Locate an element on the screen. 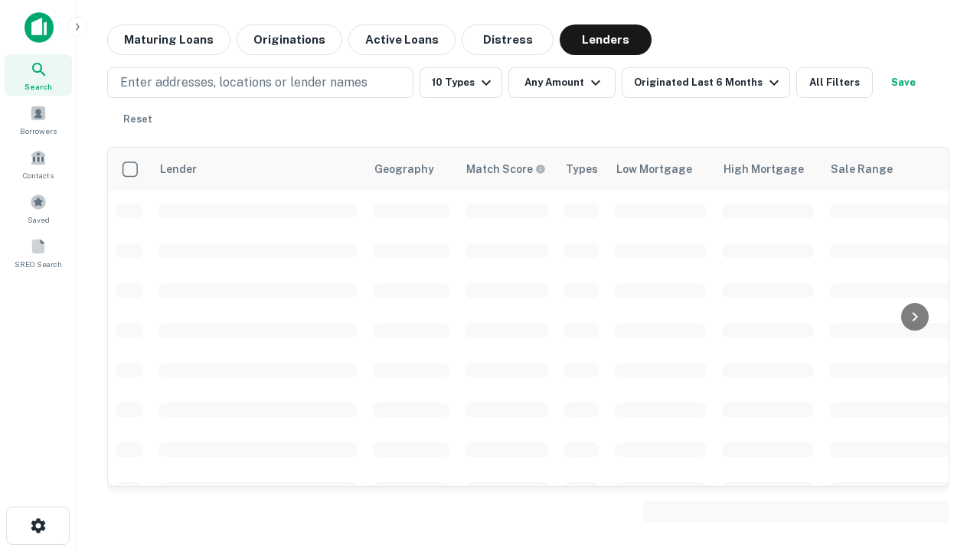 The width and height of the screenshot is (980, 551). button: Maturing Loans is located at coordinates (169, 40).